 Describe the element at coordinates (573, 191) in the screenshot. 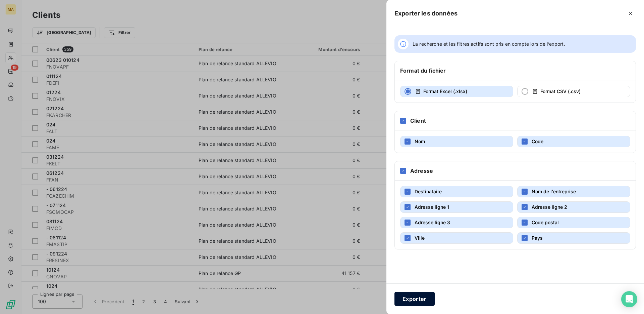

I see `button: Nom de l'entreprise` at that location.